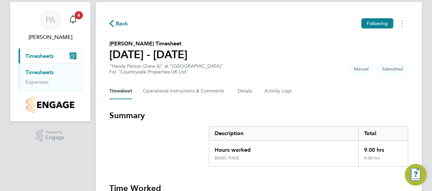  What do you see at coordinates (278, 91) in the screenshot?
I see `button: Activity Logs` at bounding box center [278, 91].